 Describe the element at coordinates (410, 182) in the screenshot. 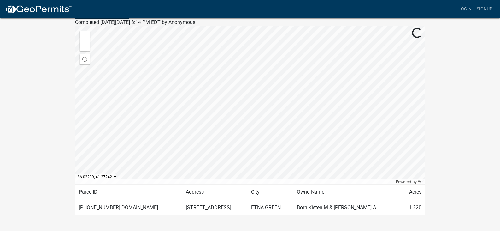

I see `div: Powered by` at that location.